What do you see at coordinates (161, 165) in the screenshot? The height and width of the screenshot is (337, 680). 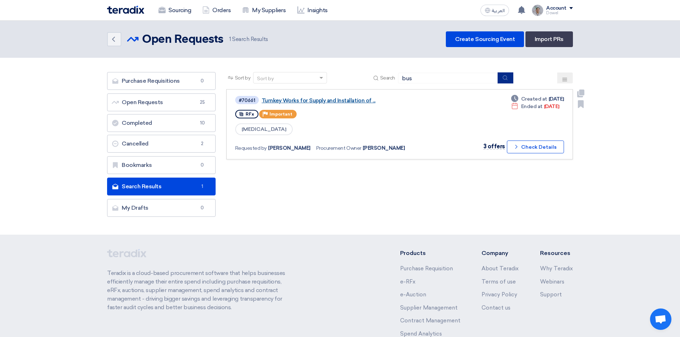 I see `a: Bookmarks0` at bounding box center [161, 165].